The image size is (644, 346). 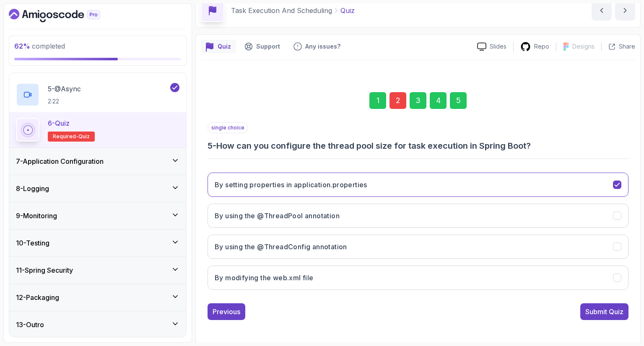 What do you see at coordinates (98, 188) in the screenshot?
I see `button: 8-Logging` at bounding box center [98, 188].